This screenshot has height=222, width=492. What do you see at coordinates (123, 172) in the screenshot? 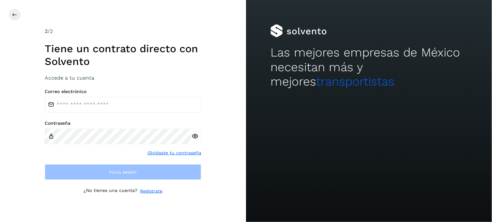
I see `button: Inicia sesión` at bounding box center [123, 172].